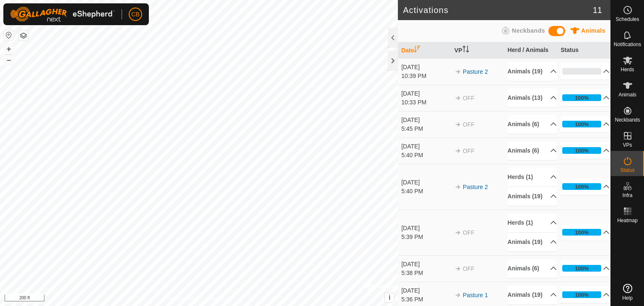 This screenshot has height=306, width=644. Describe the element at coordinates (627, 45) in the screenshot. I see `span: Notifications` at that location.